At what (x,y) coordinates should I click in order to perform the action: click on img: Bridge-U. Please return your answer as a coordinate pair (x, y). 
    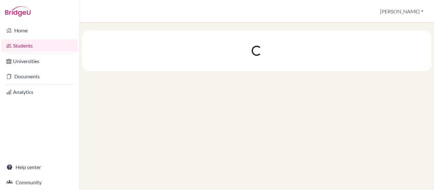
    Looking at the image, I should click on (18, 11).